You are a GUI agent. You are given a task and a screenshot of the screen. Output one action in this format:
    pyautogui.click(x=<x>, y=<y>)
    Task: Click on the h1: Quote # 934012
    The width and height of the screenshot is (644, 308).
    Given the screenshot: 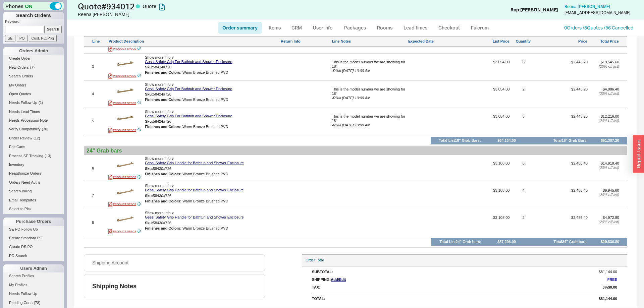 What is the action you would take?
    pyautogui.click(x=201, y=6)
    